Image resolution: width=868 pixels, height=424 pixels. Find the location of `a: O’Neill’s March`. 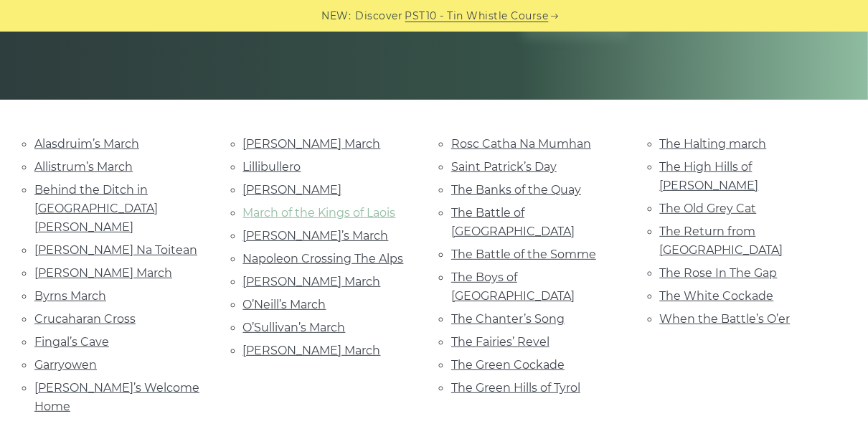

a: O’Neill’s March is located at coordinates (285, 305).